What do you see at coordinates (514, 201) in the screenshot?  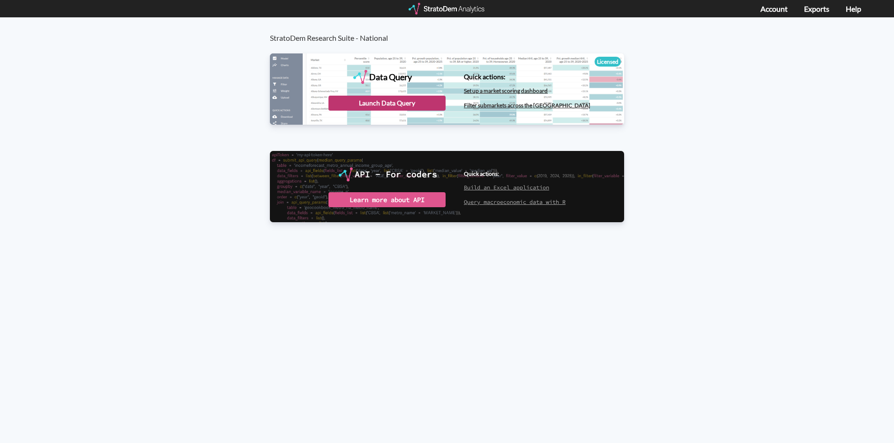 I see `a: Query macroeconomic data with R` at bounding box center [514, 201].